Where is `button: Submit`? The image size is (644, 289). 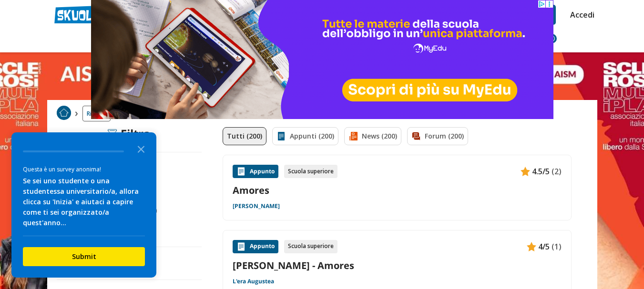 button: Submit is located at coordinates (84, 257).